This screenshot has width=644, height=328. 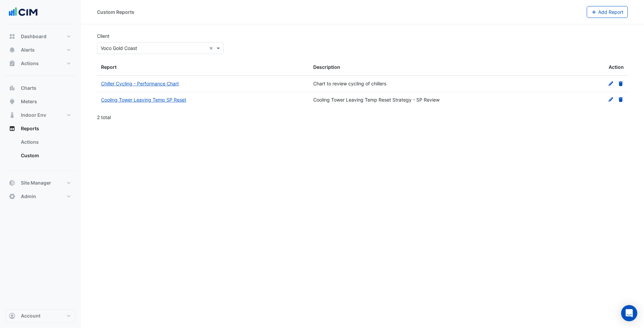 I want to click on app-icon: Admin, so click(x=12, y=197).